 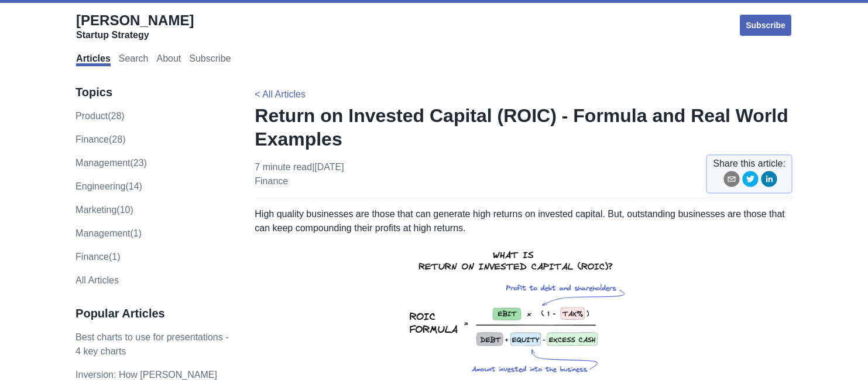 What do you see at coordinates (169, 60) in the screenshot?
I see `a: About` at bounding box center [169, 60].